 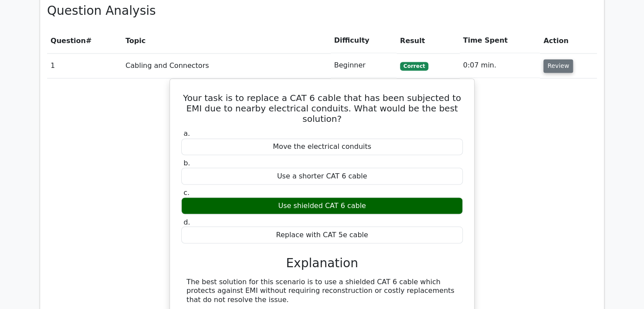 I want to click on div: Replace with CAT 5e cable, so click(x=322, y=234).